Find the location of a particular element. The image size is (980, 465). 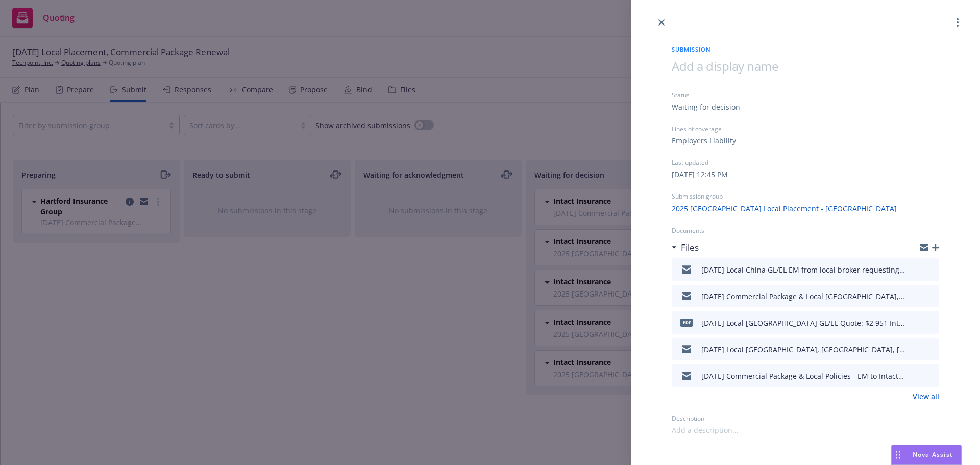

div: Employers Liability is located at coordinates (704, 140).